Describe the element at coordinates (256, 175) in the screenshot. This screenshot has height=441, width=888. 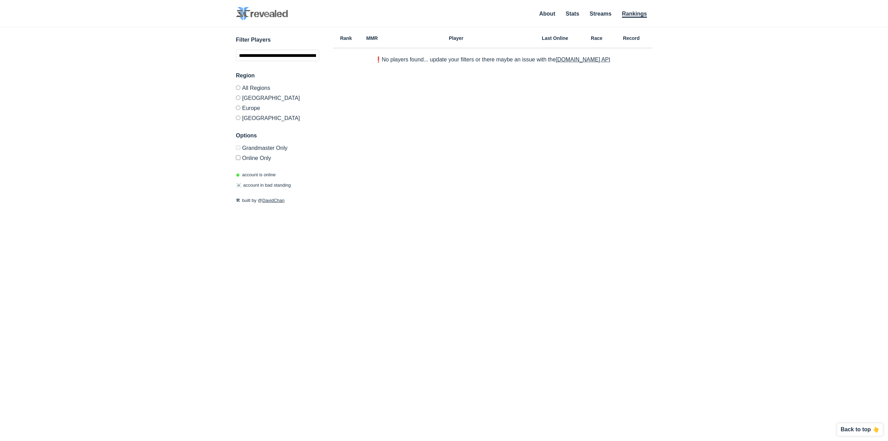
I see `p: account is online` at that location.